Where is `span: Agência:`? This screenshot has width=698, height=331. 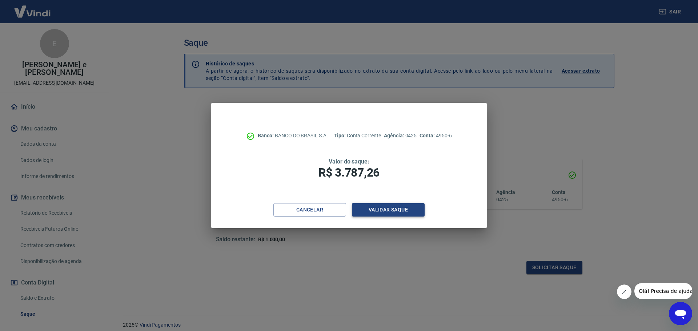 span: Agência: is located at coordinates (394, 136).